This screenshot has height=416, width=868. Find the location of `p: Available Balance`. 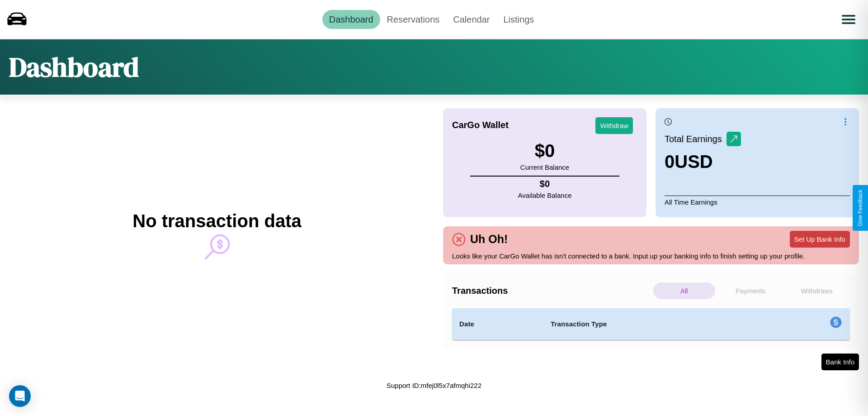

p: Available Balance is located at coordinates (545, 195).